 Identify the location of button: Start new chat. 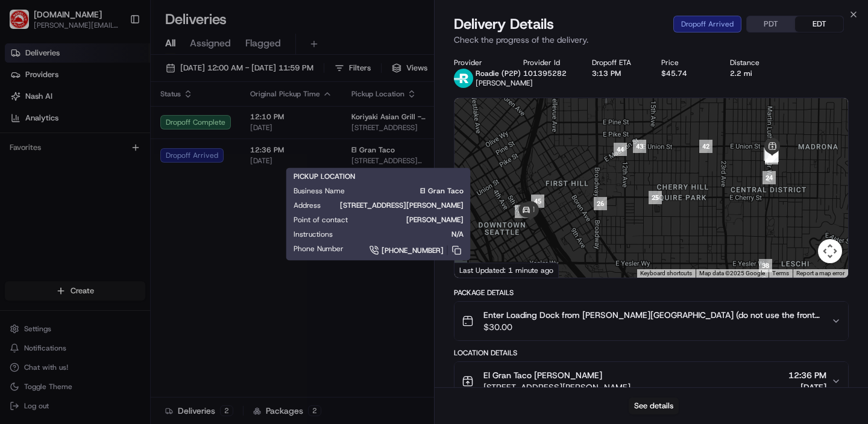
(212, 126).